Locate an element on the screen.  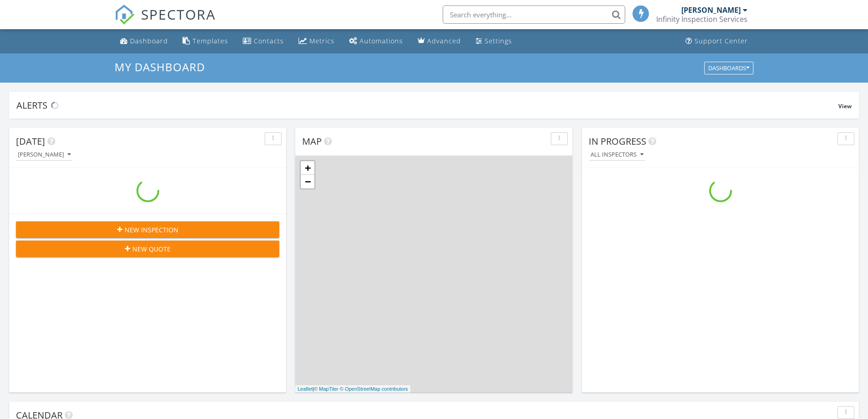
div: Advanced is located at coordinates (444, 41).